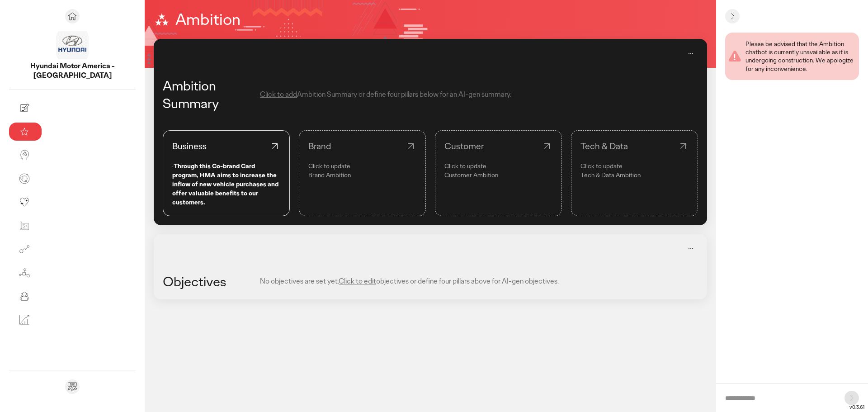 This screenshot has width=868, height=412. What do you see at coordinates (226, 173) in the screenshot?
I see `a: Business·Through this Co-brand Card program, HMA aims to increase the inflow of new vehicle purch...` at bounding box center [226, 173].